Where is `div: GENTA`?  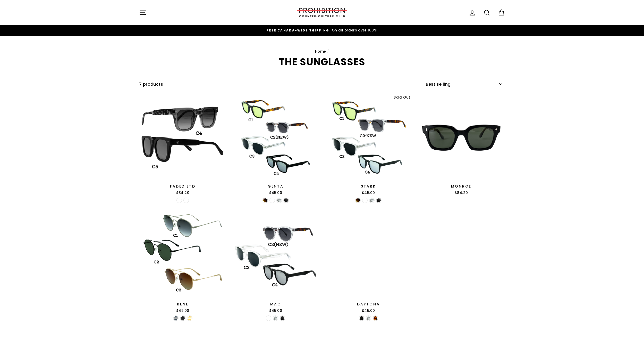
div: GENTA is located at coordinates (276, 186).